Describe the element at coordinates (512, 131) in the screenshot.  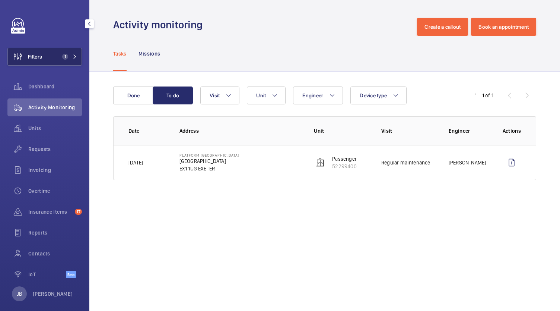
I see `p: Actions` at that location.